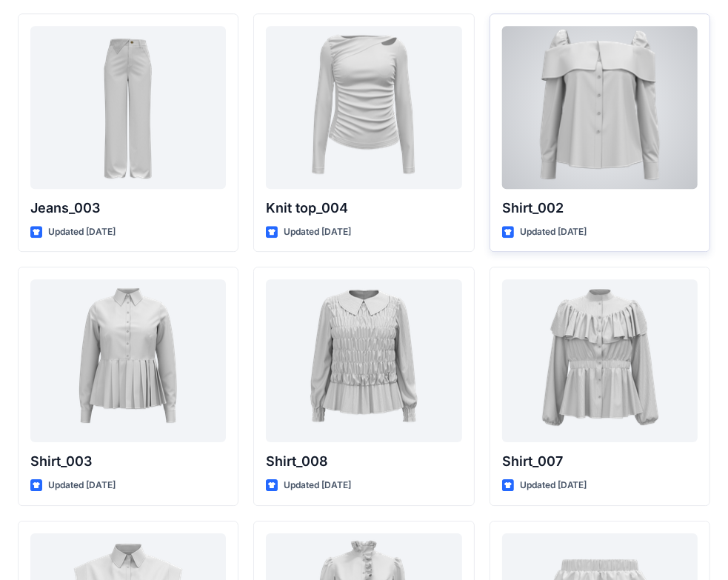 This screenshot has height=580, width=728. Describe the element at coordinates (364, 361) in the screenshot. I see `a: Shirt_008` at that location.